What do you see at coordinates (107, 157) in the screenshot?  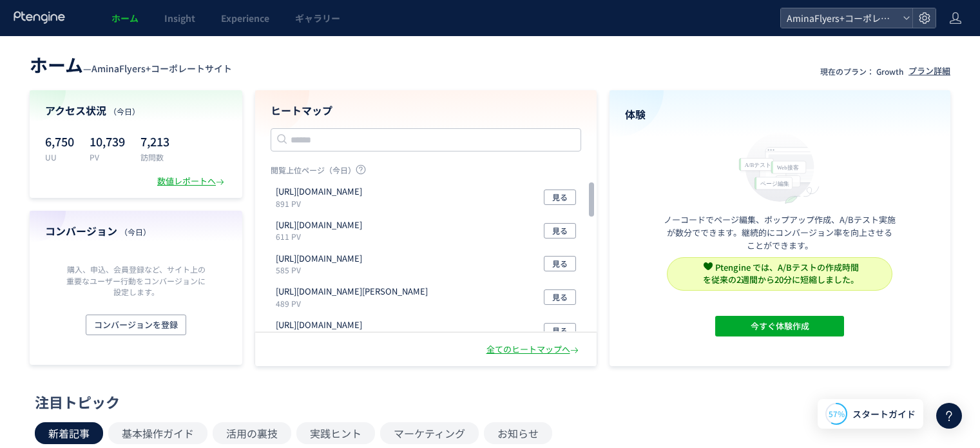 I see `p: PV` at bounding box center [107, 157].